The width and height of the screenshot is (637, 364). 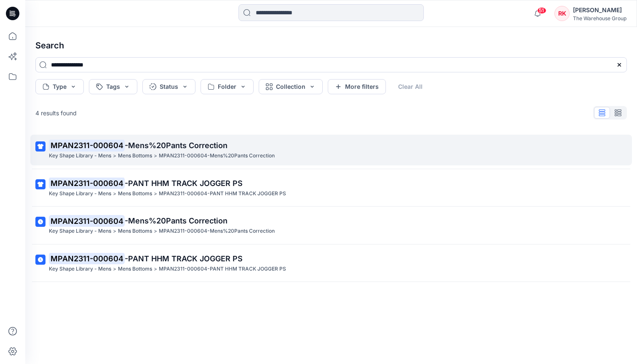 What do you see at coordinates (56, 113) in the screenshot?
I see `p: 4 results found` at bounding box center [56, 113].